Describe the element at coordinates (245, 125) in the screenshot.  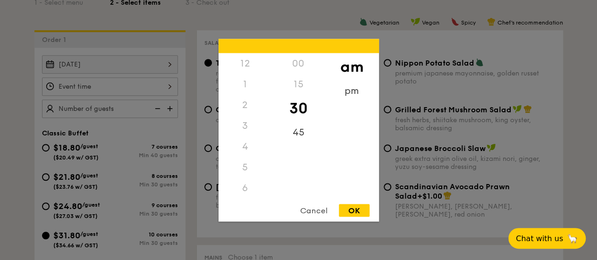
I see `div: 3` at that location.